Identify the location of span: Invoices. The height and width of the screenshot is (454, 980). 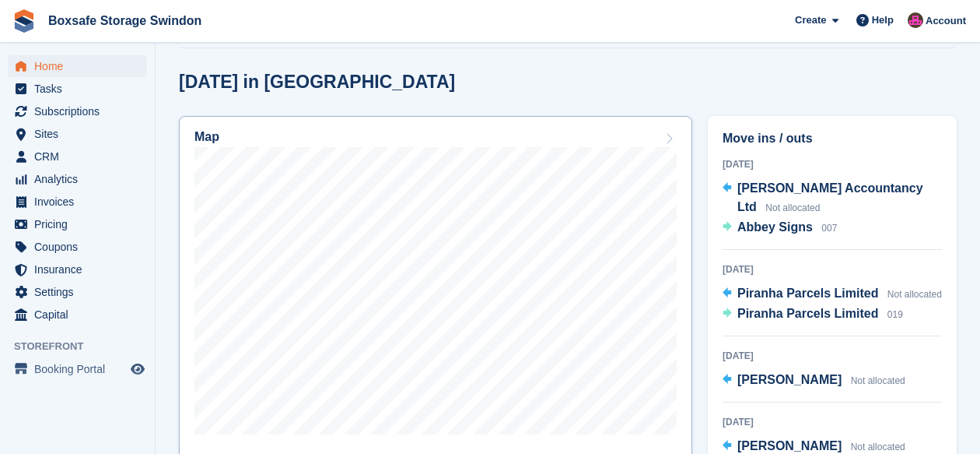
(81, 202).